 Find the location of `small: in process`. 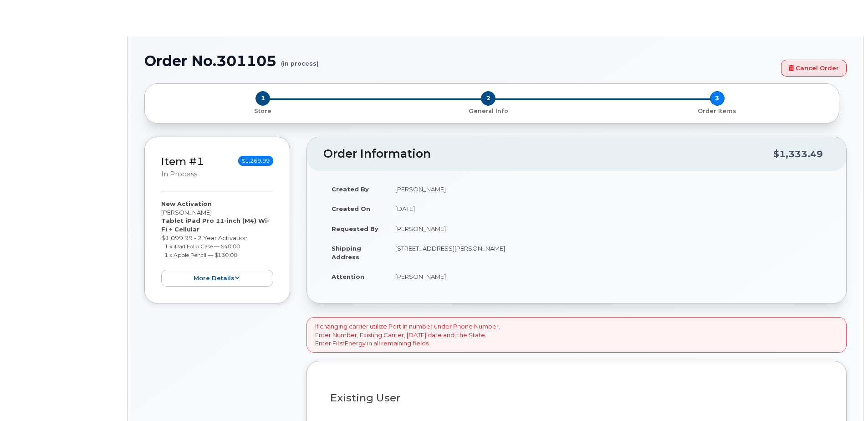

small: in process is located at coordinates (179, 174).